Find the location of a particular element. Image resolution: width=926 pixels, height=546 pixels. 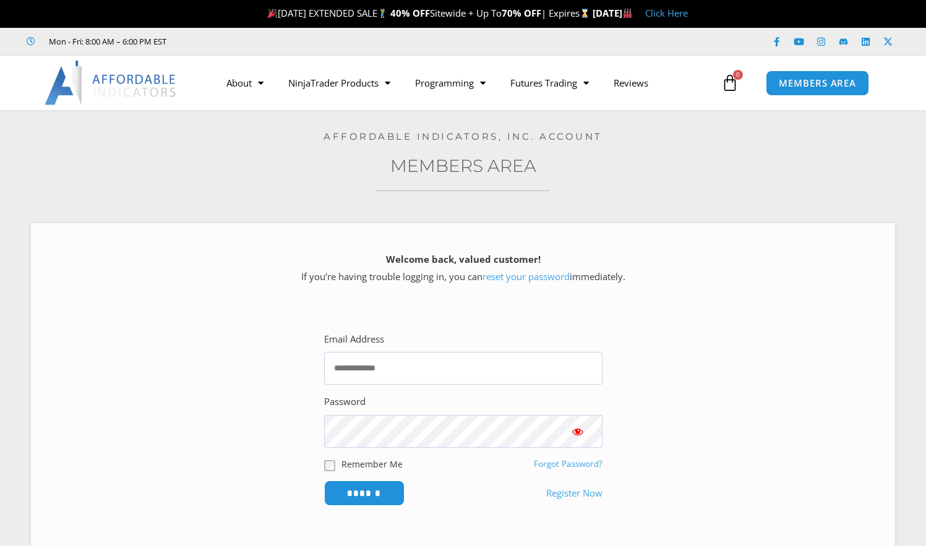

p: If you’re having trouble logging in, you can immediately. is located at coordinates (463, 268).